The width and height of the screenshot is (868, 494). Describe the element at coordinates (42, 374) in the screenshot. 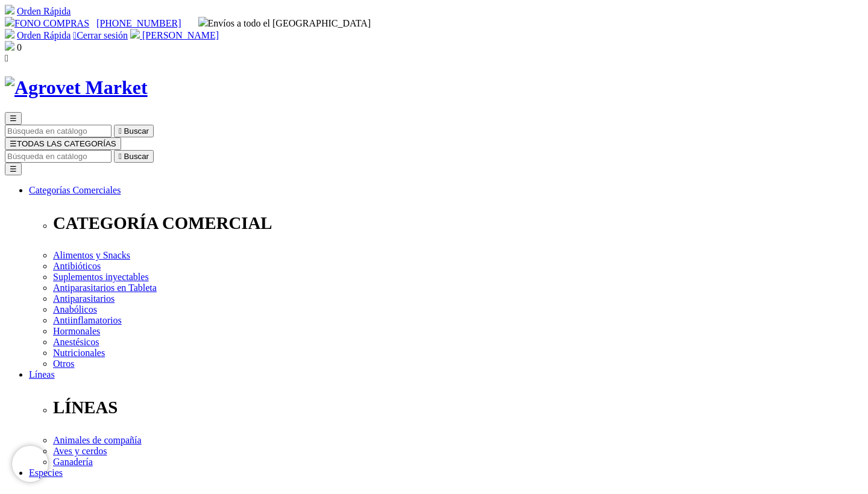

I see `span: Líneas` at that location.